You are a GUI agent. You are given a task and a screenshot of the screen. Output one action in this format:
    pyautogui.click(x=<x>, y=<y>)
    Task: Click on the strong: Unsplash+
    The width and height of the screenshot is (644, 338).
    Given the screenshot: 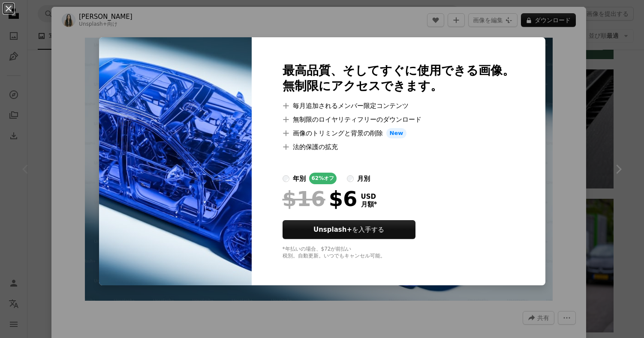 What is the action you would take?
    pyautogui.click(x=333, y=230)
    